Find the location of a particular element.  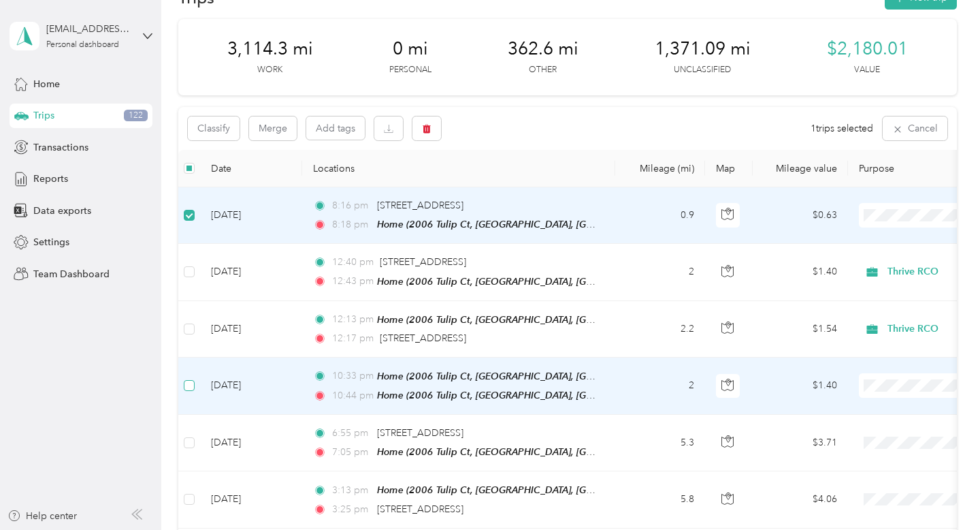

div: Personal dashboard is located at coordinates (82, 45).